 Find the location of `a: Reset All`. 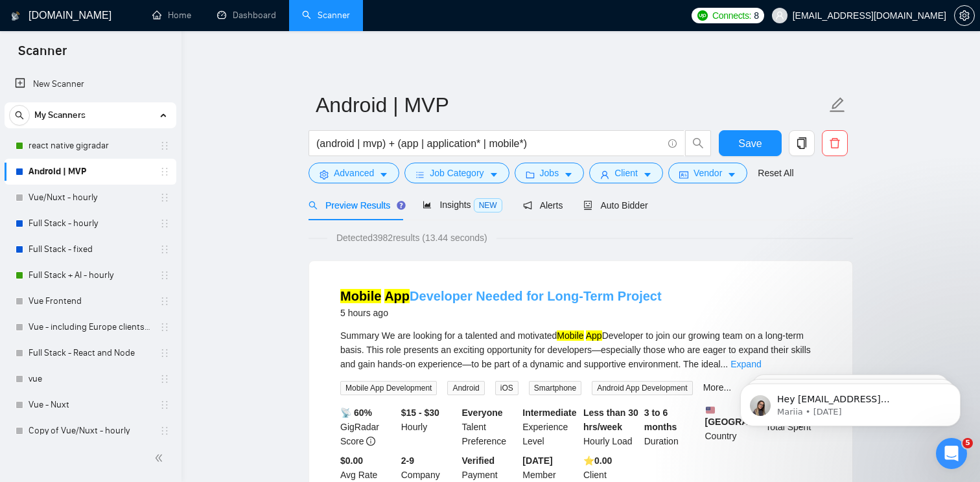

a: Reset All is located at coordinates (775, 173).